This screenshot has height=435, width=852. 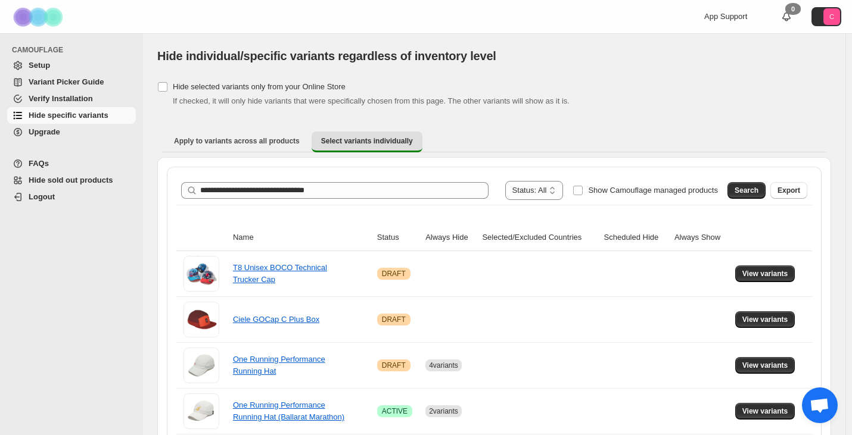 What do you see at coordinates (71, 99) in the screenshot?
I see `a: Verify Installation` at bounding box center [71, 99].